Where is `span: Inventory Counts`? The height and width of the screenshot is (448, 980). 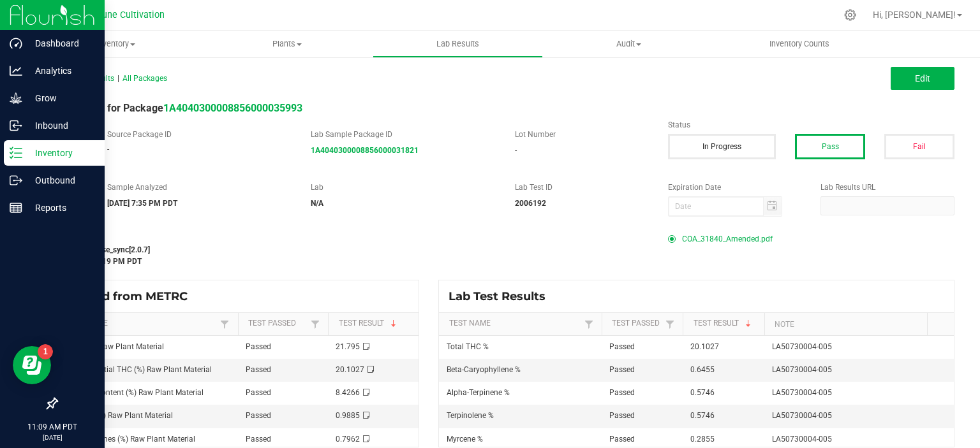
span: Inventory Counts is located at coordinates (800, 44).